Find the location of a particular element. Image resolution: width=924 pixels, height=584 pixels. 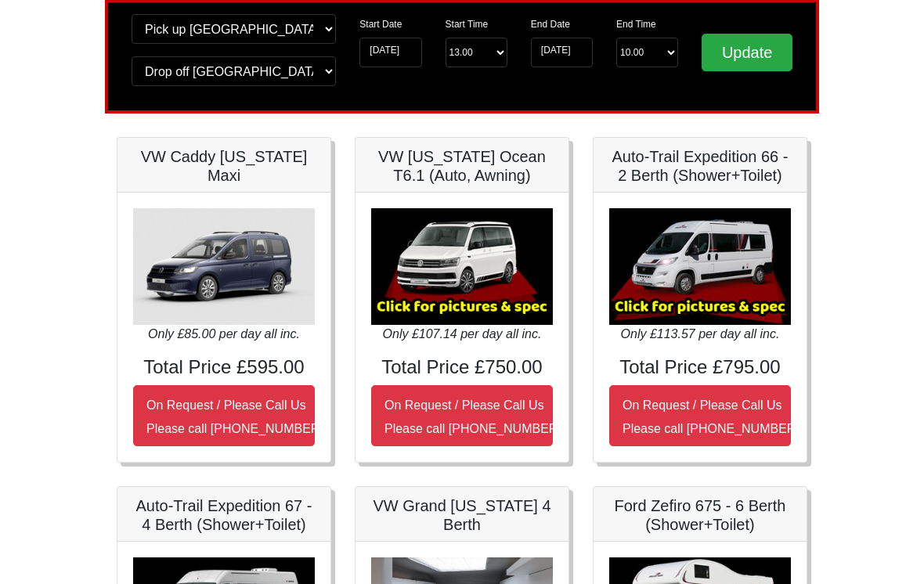

img: VW Caddy California Maxi is located at coordinates (224, 266).